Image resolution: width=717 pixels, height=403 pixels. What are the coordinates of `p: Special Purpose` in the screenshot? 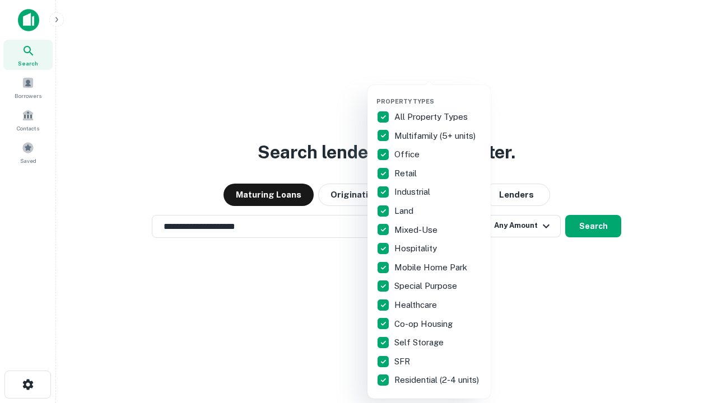 It's located at (427, 286).